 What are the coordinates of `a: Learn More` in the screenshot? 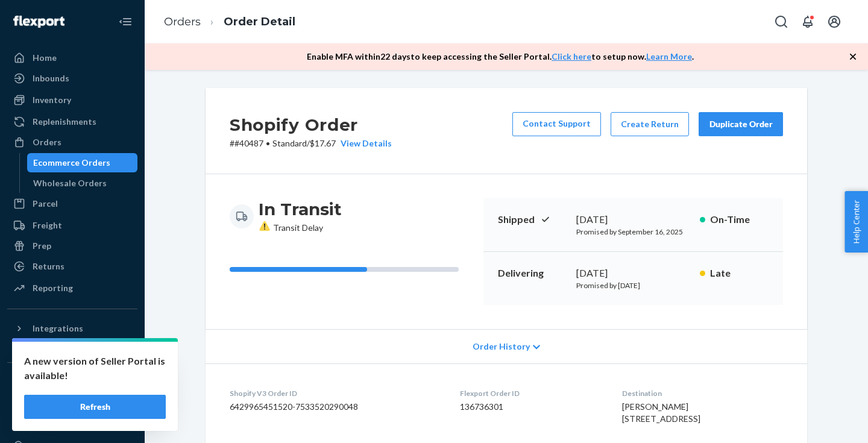 It's located at (669, 56).